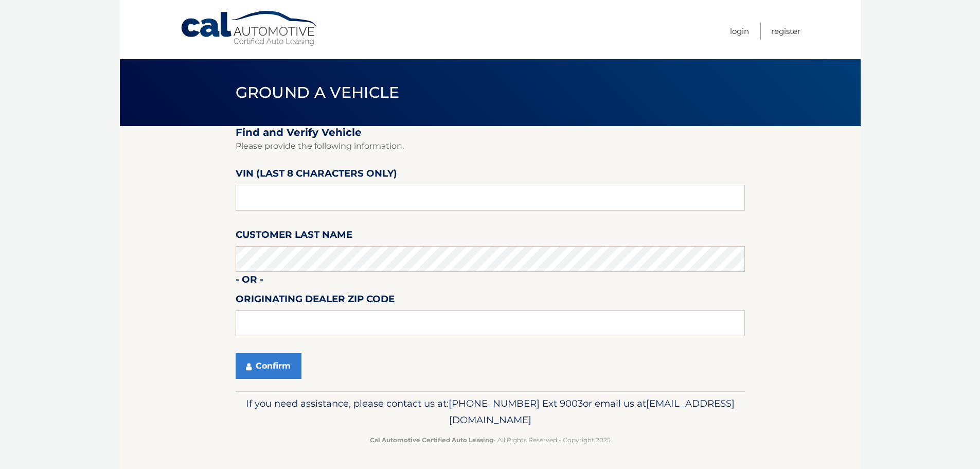 The image size is (980, 469). Describe the element at coordinates (786, 31) in the screenshot. I see `a: Register` at that location.